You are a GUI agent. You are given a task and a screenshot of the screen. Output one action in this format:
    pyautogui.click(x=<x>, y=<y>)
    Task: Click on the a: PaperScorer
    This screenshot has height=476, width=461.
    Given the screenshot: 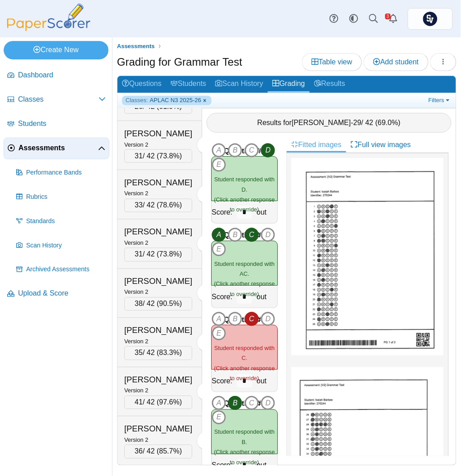 What is the action you would take?
    pyautogui.click(x=48, y=29)
    